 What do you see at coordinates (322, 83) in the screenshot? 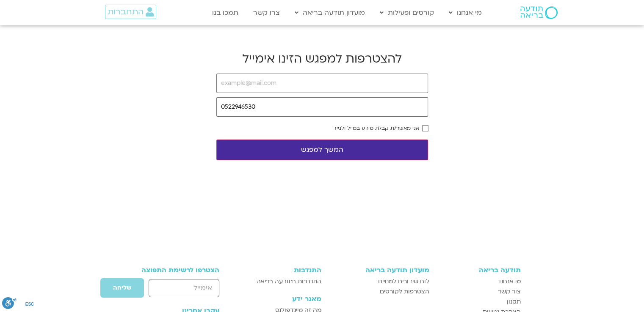
I see `input: example@mail.com` at bounding box center [322, 83].